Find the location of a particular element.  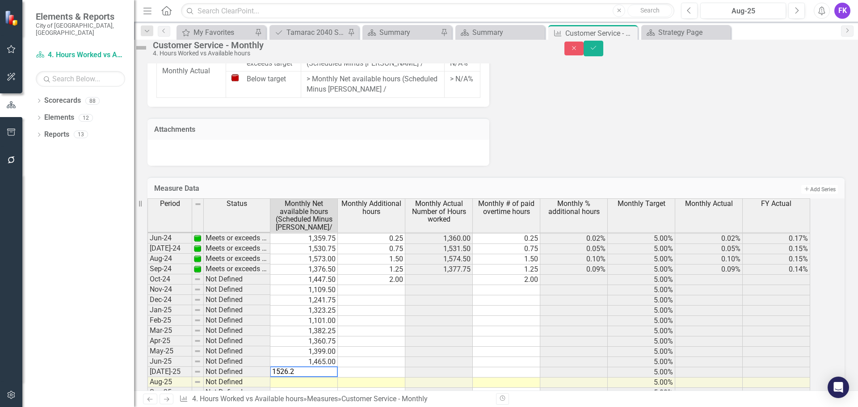

button: FK is located at coordinates (842, 11).